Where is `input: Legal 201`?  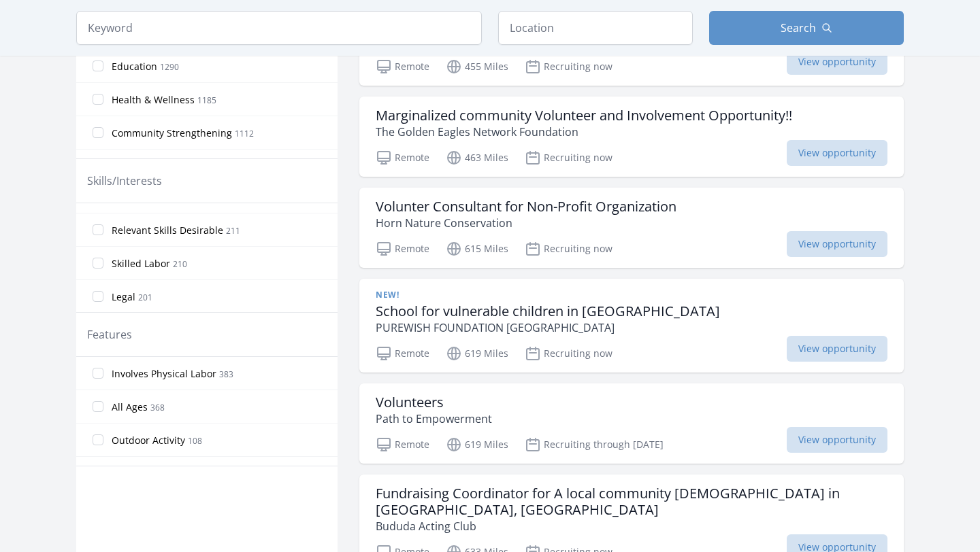
input: Legal 201 is located at coordinates (98, 296).